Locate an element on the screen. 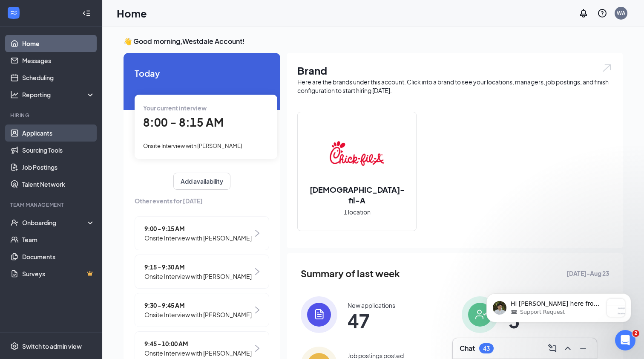  svg: QuestionInfo is located at coordinates (602, 13).